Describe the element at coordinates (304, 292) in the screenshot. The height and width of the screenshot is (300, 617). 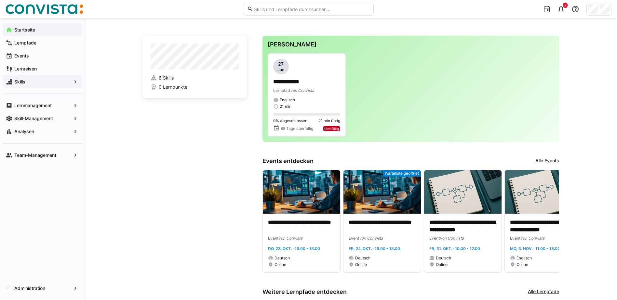
I see `h3: Weitere Lernpfade entdecken` at that location.